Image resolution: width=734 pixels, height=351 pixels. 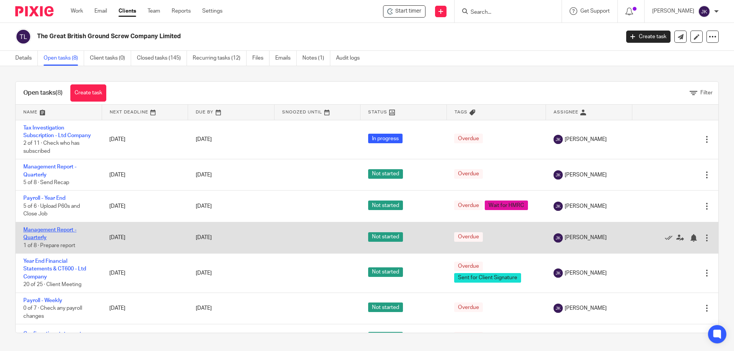 I want to click on span: (8), so click(x=59, y=93).